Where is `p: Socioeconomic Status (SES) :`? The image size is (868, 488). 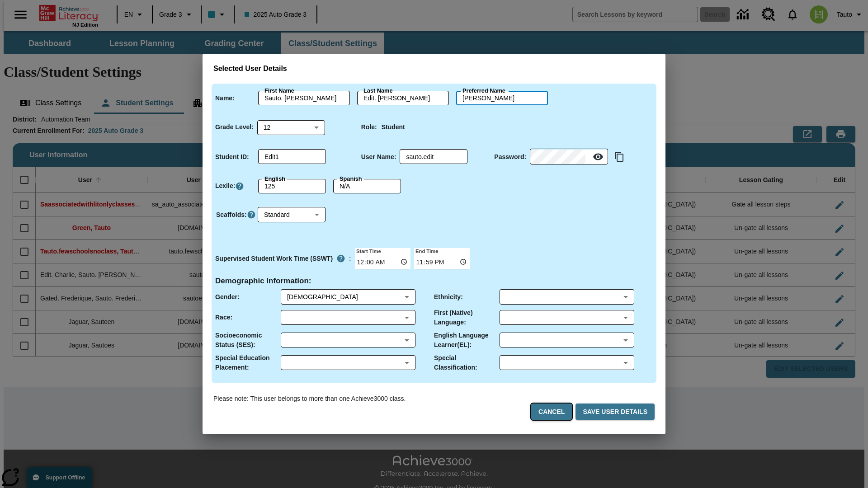 p: Socioeconomic Status (SES) : is located at coordinates (247, 340).